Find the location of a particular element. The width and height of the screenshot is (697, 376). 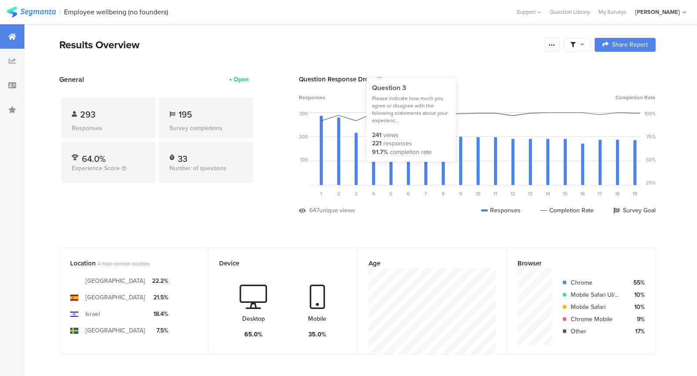

div: 200 is located at coordinates (303, 137).